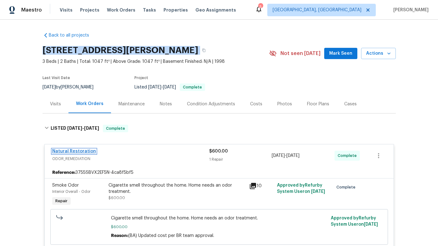 The height and width of the screenshot is (246, 438). What do you see at coordinates (66, 10) in the screenshot?
I see `span: Visits` at bounding box center [66, 10].